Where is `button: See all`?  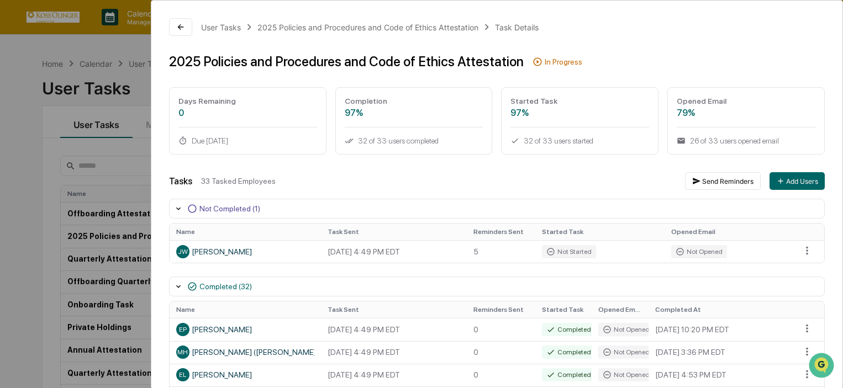
button: See all is located at coordinates (186, 127).